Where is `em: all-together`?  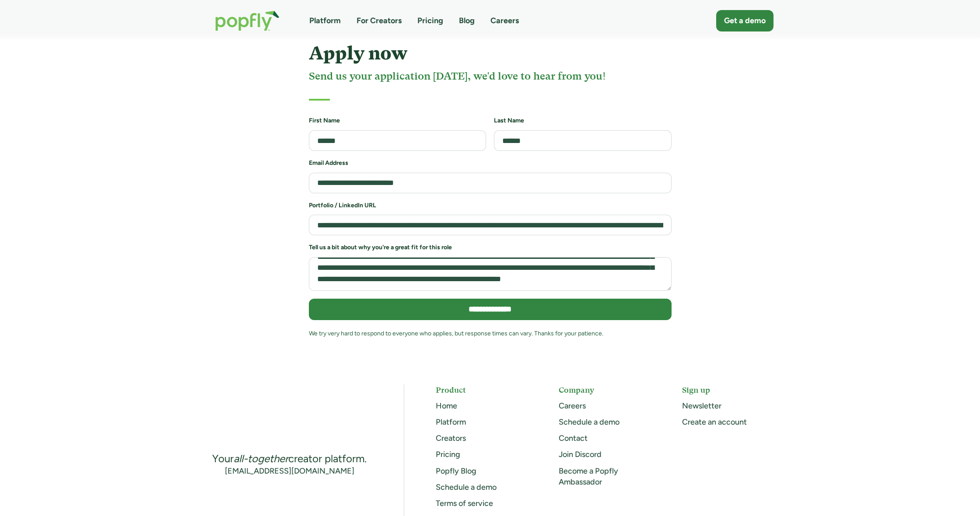
em: all-together is located at coordinates (261, 458).